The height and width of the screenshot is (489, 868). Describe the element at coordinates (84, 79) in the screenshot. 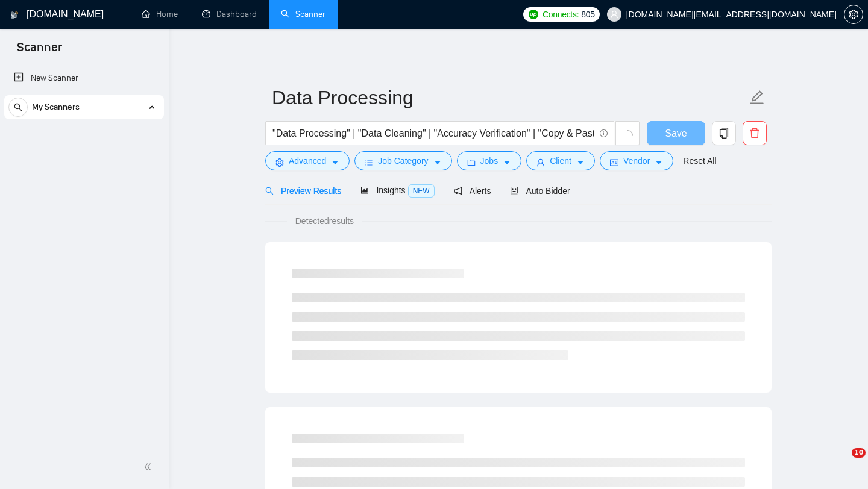

I see `li: New Scanner` at that location.